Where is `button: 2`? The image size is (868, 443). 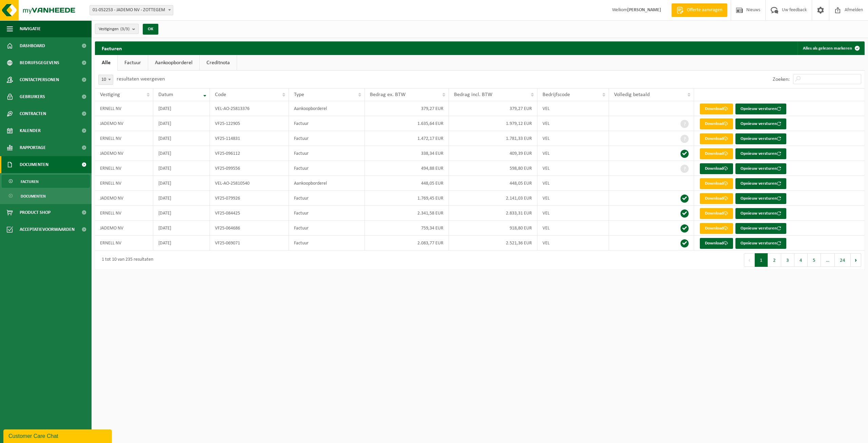 button: 2 is located at coordinates (775, 260).